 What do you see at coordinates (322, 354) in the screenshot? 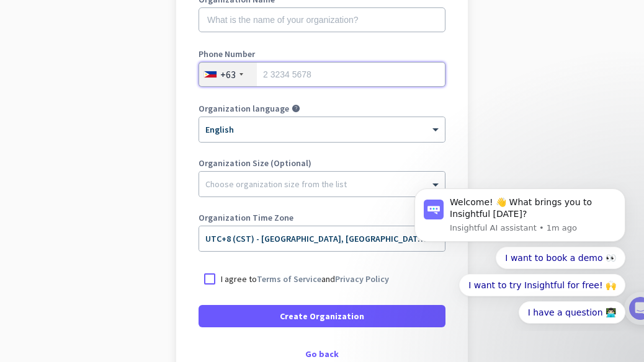
I see `div: Go back` at bounding box center [322, 354].